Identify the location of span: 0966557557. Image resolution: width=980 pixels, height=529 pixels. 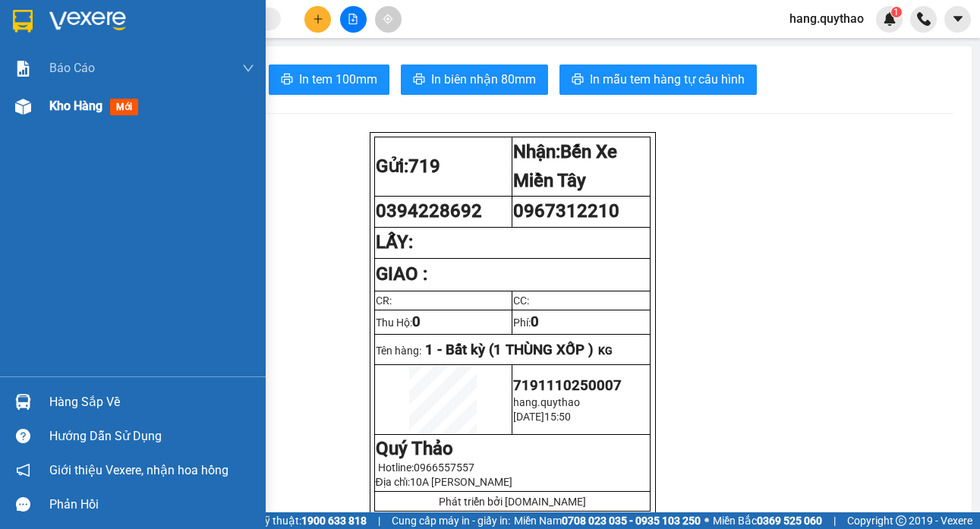
(444, 468).